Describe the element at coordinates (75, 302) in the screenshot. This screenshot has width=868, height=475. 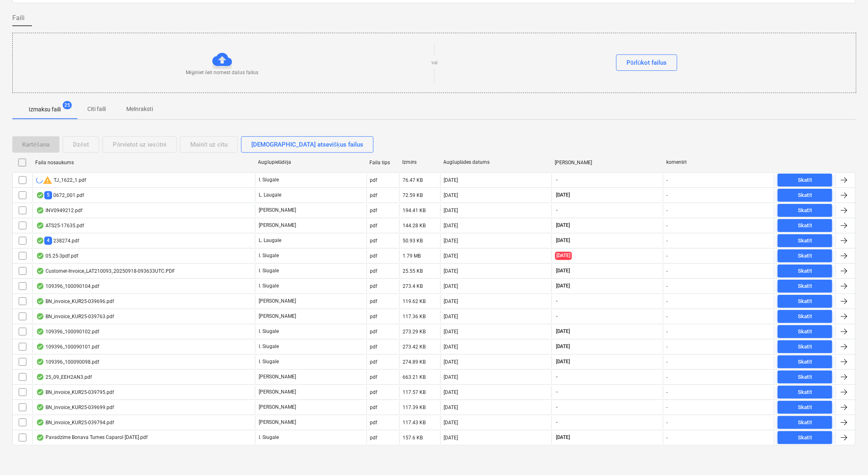
I see `div: BN_invoice_KUR25-039696.pdf` at that location.